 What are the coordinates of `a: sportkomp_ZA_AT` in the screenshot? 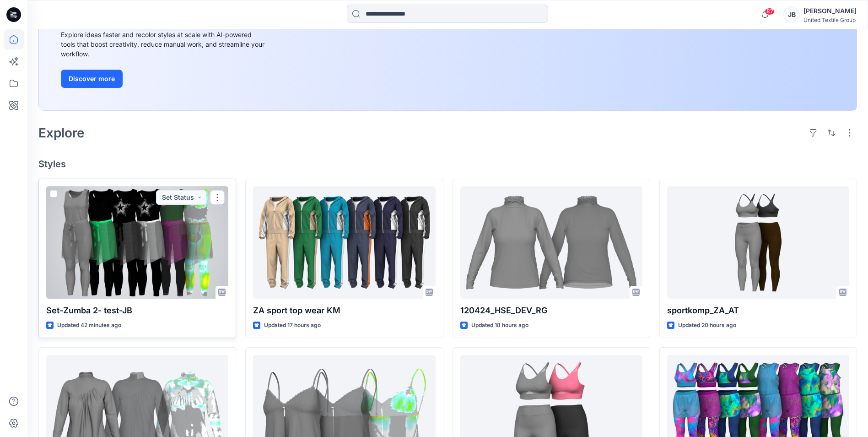 It's located at (759, 243).